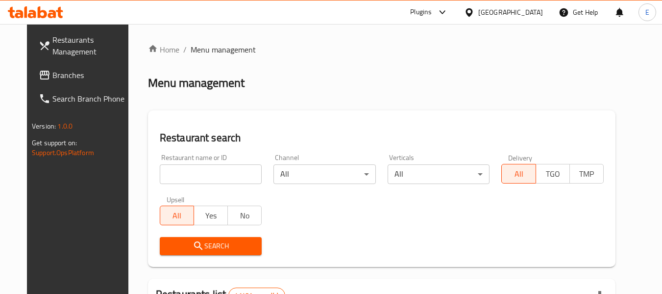 Image resolution: width=662 pixels, height=294 pixels. What do you see at coordinates (54, 143) in the screenshot?
I see `span: Get support on:` at bounding box center [54, 143].